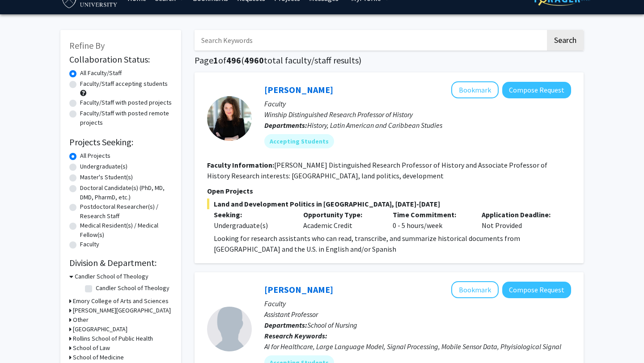 Image resolution: width=644 pixels, height=363 pixels. I want to click on h3: Candler School of Theology, so click(112, 277).